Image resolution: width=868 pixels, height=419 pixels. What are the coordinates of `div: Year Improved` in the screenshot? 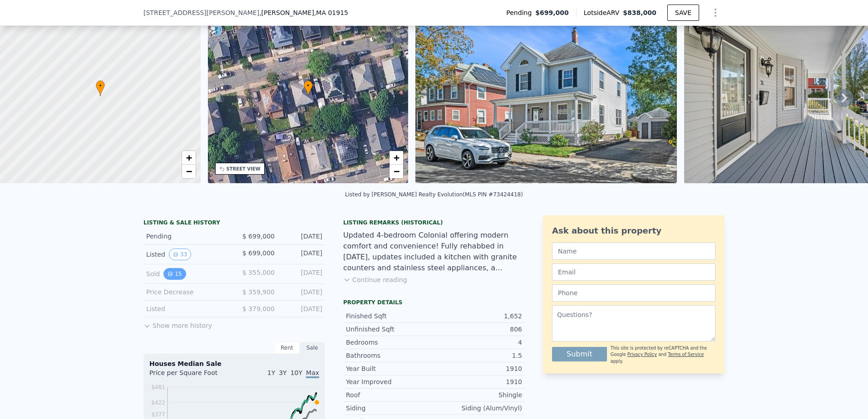 It's located at (390, 382).